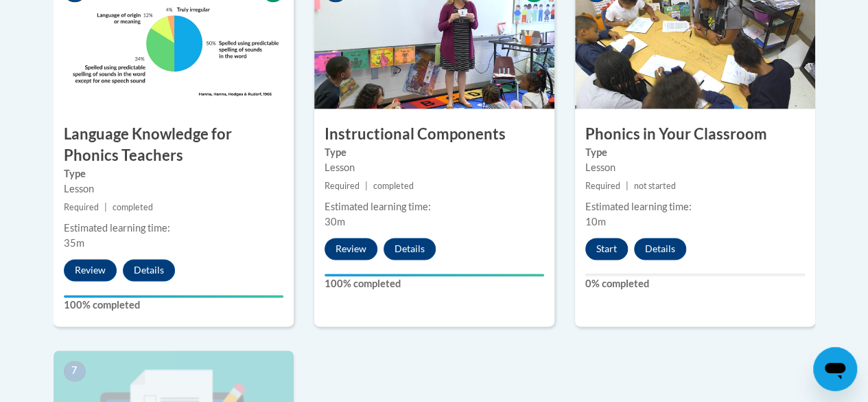  I want to click on span: 7, so click(75, 371).